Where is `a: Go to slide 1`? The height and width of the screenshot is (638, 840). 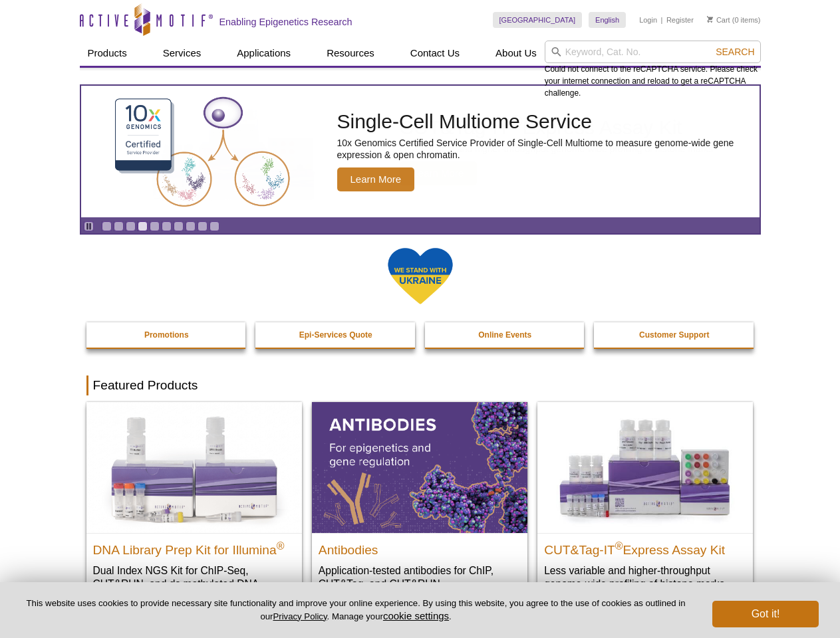 a: Go to slide 1 is located at coordinates (106, 226).